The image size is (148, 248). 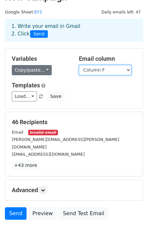 I want to click on span: Send, so click(x=39, y=34).